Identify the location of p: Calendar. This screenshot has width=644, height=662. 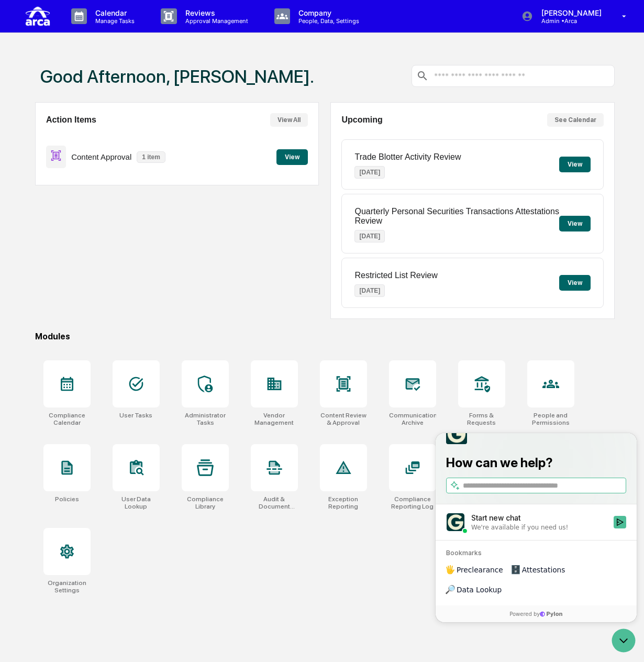
(113, 13).